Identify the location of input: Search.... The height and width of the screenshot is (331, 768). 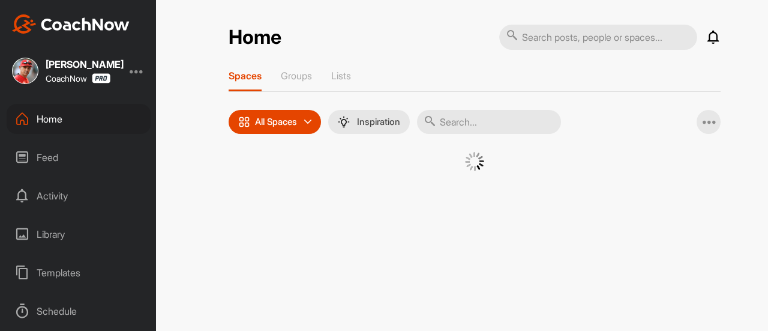
(489, 122).